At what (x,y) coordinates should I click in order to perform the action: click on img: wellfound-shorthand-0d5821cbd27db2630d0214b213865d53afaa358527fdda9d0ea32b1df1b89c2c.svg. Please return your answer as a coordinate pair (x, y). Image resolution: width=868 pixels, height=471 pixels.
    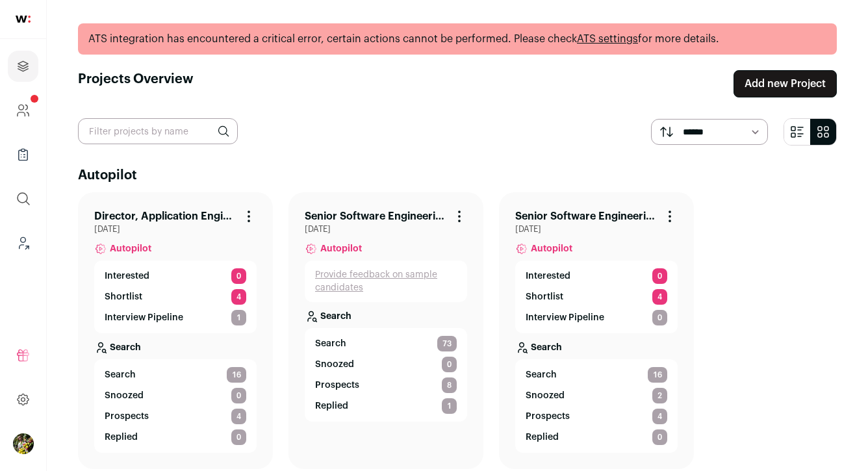
    Looking at the image, I should click on (22, 19).